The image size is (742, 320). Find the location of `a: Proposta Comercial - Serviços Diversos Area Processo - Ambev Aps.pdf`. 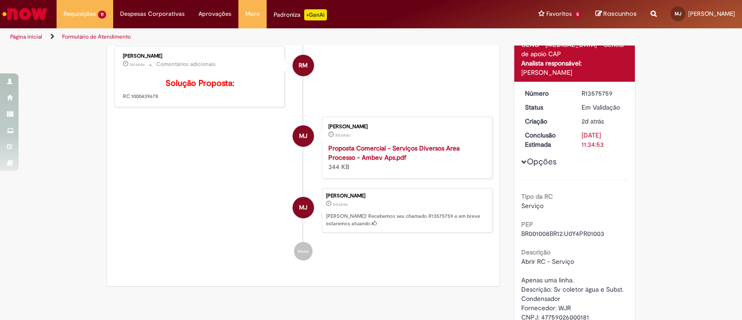

a: Proposta Comercial - Serviços Diversos Area Processo - Ambev Aps.pdf is located at coordinates (394, 153).